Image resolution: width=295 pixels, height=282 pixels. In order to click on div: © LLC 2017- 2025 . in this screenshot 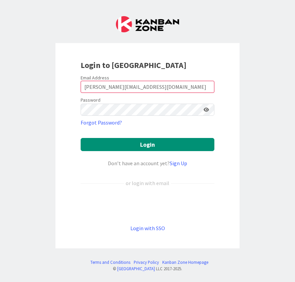, I will do `click(148, 268)`.